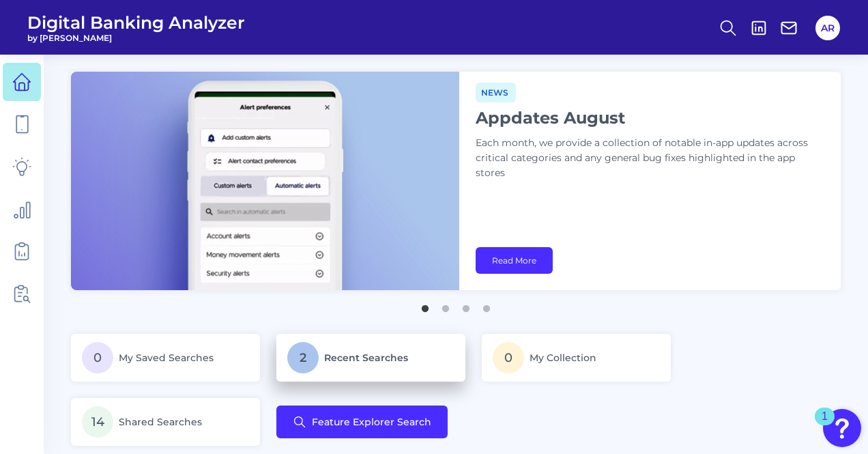  What do you see at coordinates (425, 305) in the screenshot?
I see `button: 1` at bounding box center [425, 305].